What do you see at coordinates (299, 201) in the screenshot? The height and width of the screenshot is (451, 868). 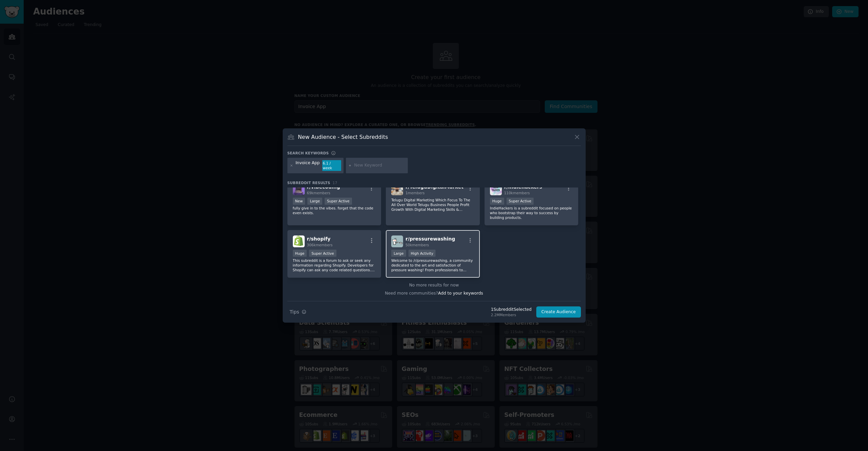 I see `div: New` at bounding box center [299, 201].